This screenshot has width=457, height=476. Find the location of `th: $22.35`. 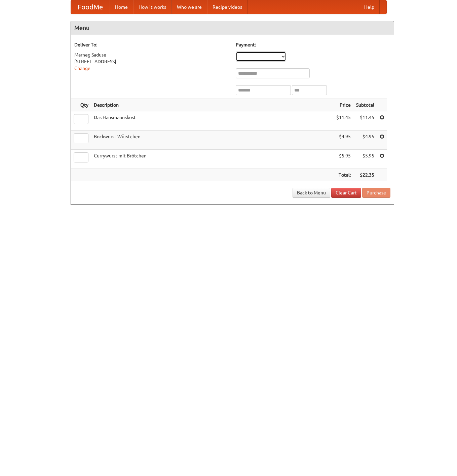

th: $22.35 is located at coordinates (365, 175).